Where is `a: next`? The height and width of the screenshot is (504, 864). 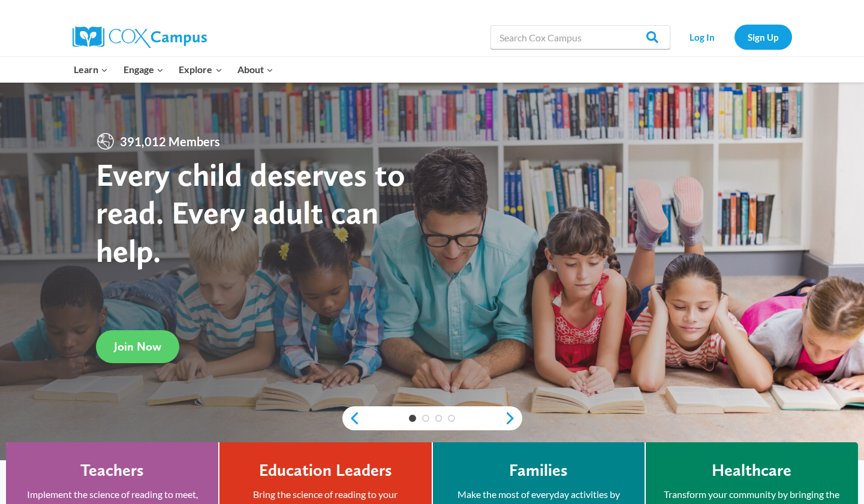 a: next is located at coordinates (514, 418).